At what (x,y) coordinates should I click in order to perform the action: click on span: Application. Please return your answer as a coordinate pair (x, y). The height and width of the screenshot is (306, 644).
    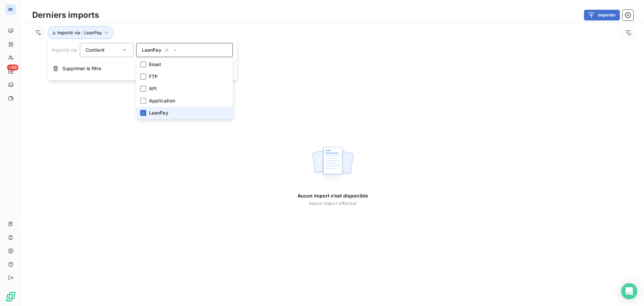
    Looking at the image, I should click on (162, 101).